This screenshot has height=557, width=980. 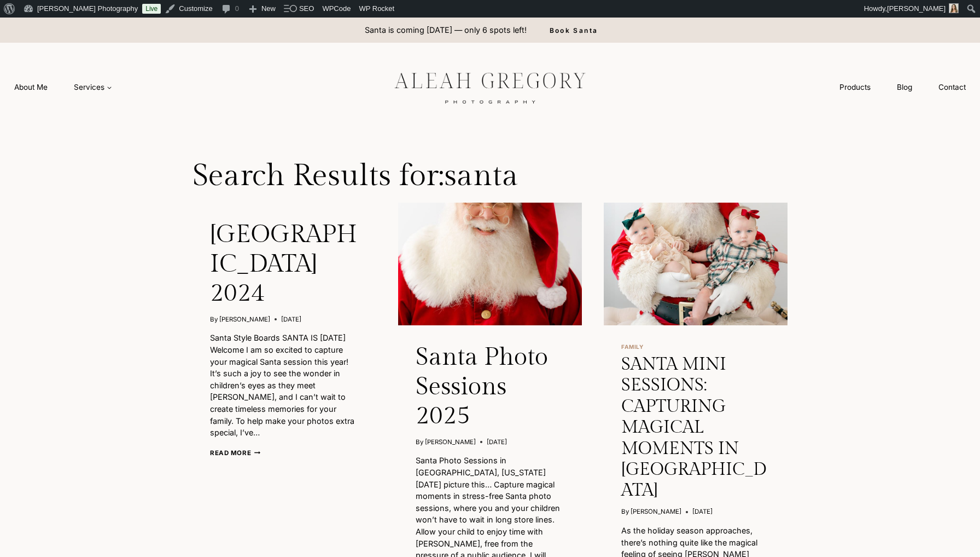 I want to click on a: Services, so click(x=93, y=87).